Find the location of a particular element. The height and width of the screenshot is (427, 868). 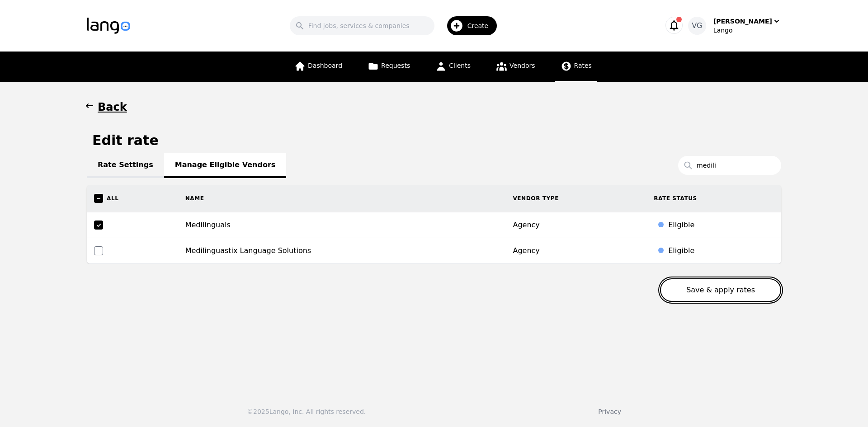

span: VG is located at coordinates (697, 26).